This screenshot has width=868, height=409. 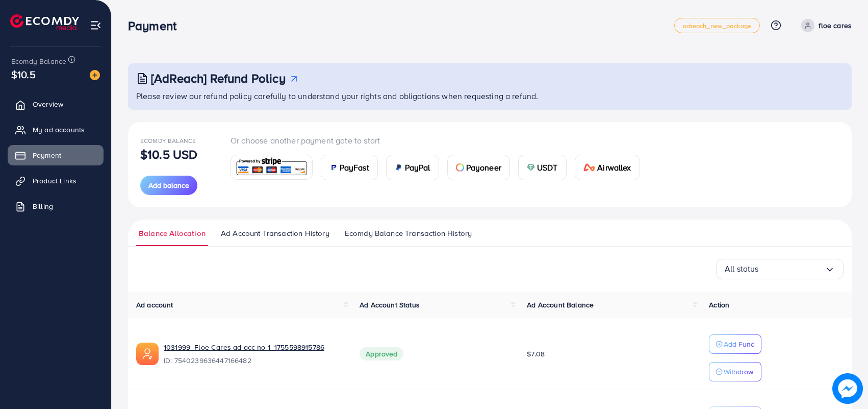 What do you see at coordinates (608, 167) in the screenshot?
I see `a: cardAirwallex` at bounding box center [608, 167].